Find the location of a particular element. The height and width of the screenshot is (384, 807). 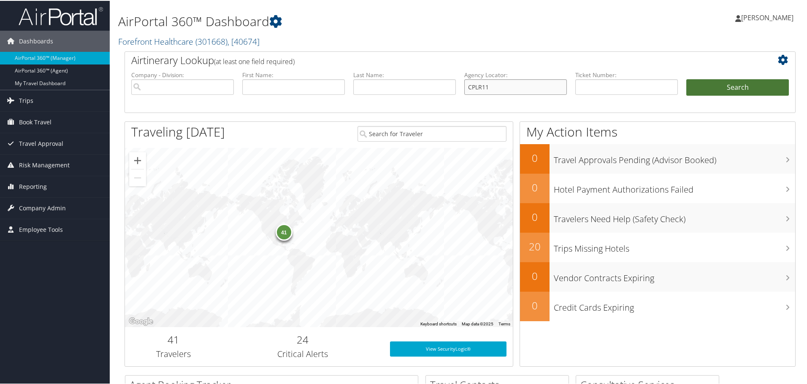

span: Trips is located at coordinates (26, 100).